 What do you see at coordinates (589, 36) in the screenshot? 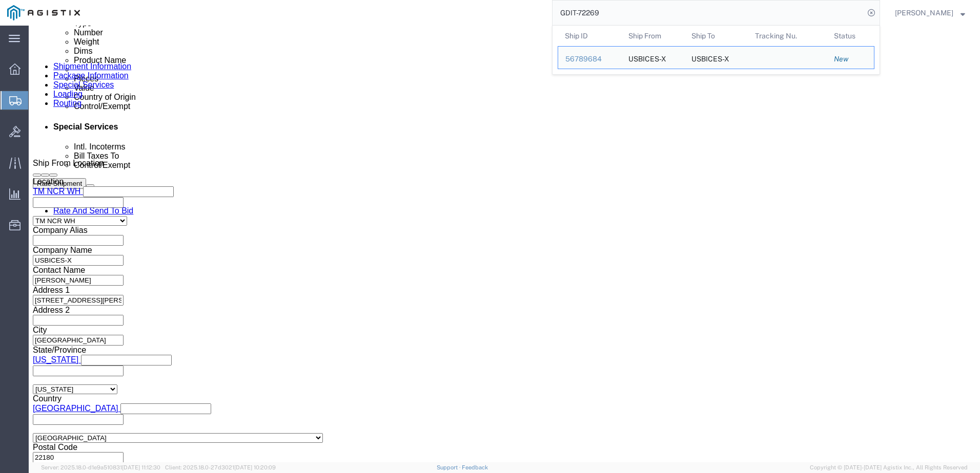
I see `th: Ship ID` at bounding box center [589, 36].